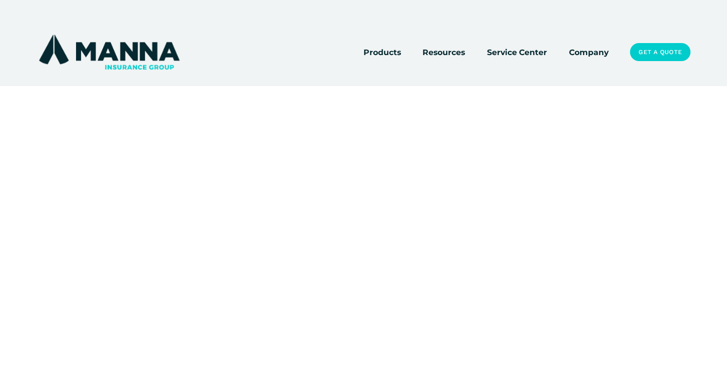 The width and height of the screenshot is (727, 378). What do you see at coordinates (382, 52) in the screenshot?
I see `span: Products` at bounding box center [382, 52].